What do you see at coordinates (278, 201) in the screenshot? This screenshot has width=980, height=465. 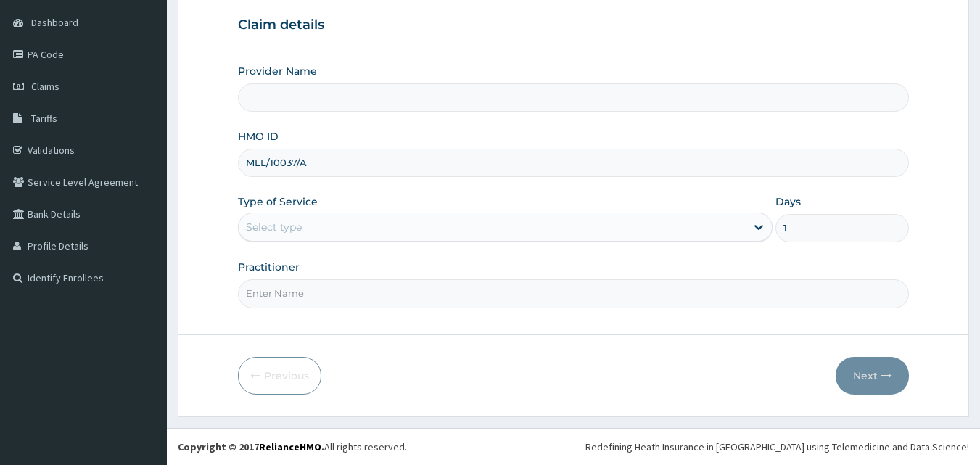 I see `label: Type of Service` at bounding box center [278, 201].